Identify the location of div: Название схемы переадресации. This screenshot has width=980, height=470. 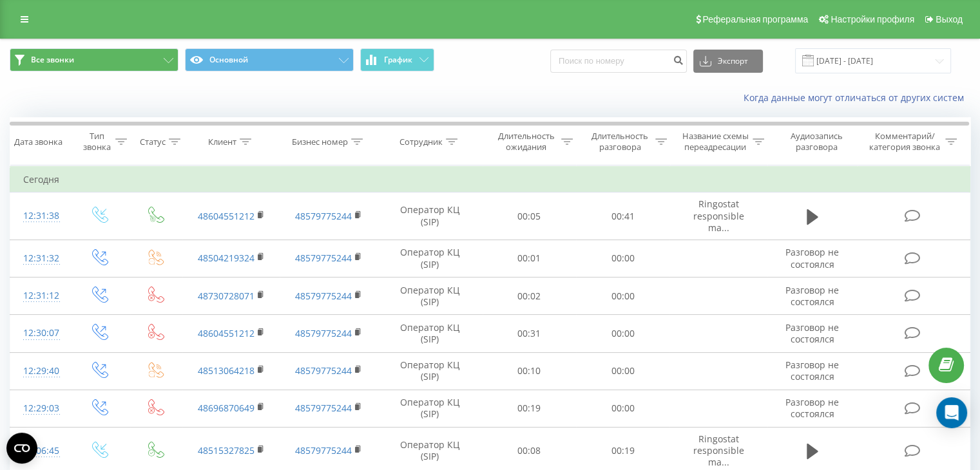
(715, 141).